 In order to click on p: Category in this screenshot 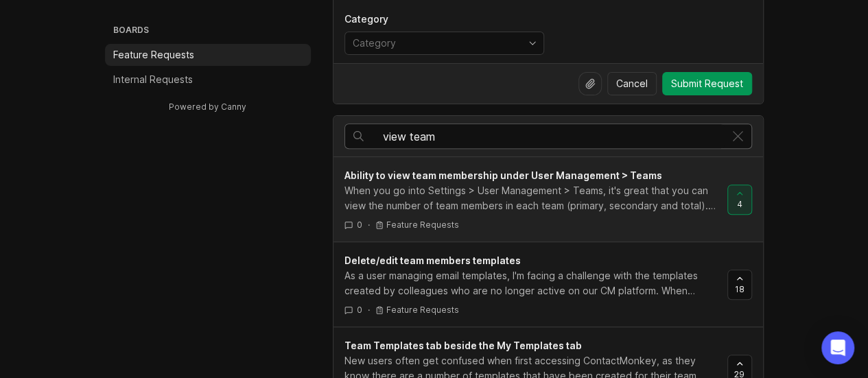, I will do `click(444, 19)`.